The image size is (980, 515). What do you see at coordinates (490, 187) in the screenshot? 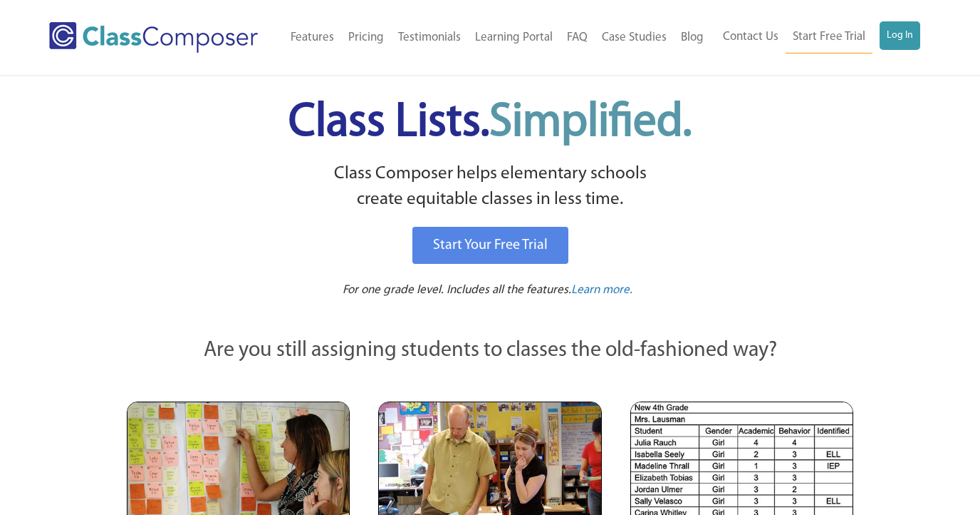
I see `p: Class Composer helps elementary schools create equitable classes in less time.` at bounding box center [490, 187].